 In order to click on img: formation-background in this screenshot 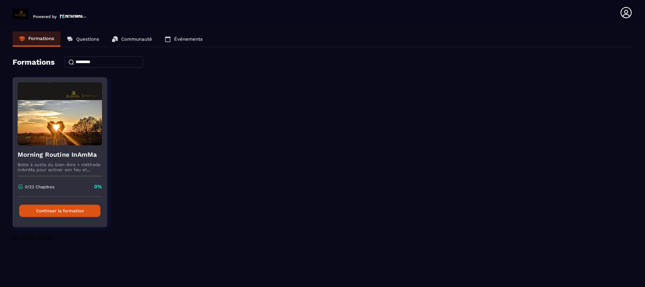, I will do `click(60, 114)`.